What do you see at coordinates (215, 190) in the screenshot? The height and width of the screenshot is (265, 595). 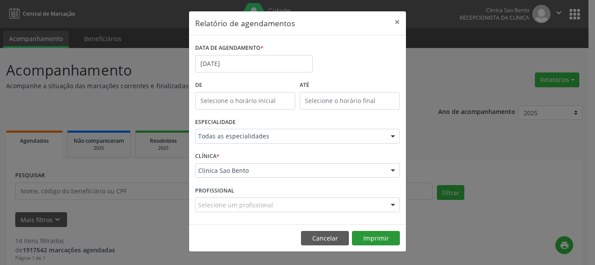 I see `label: PROFISSIONAL` at bounding box center [215, 190].